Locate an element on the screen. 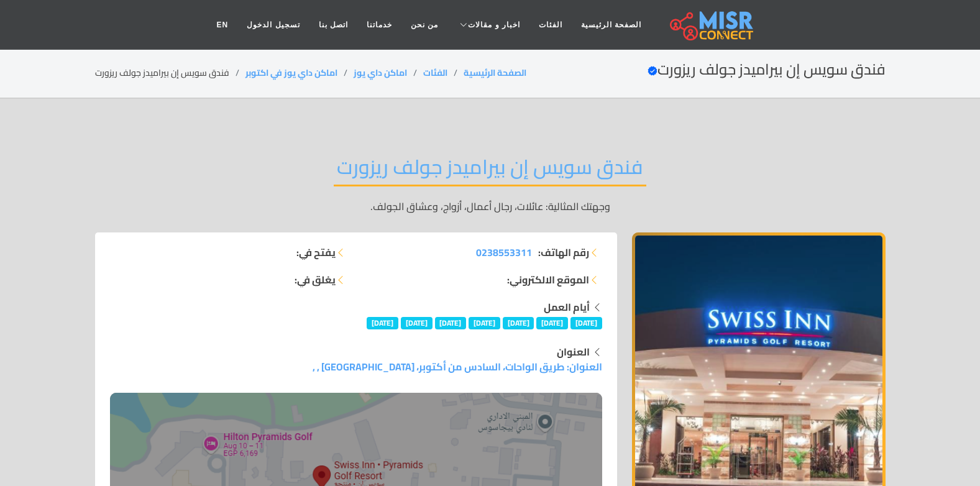 Image resolution: width=980 pixels, height=486 pixels. strong: أيام العمل is located at coordinates (566, 308).